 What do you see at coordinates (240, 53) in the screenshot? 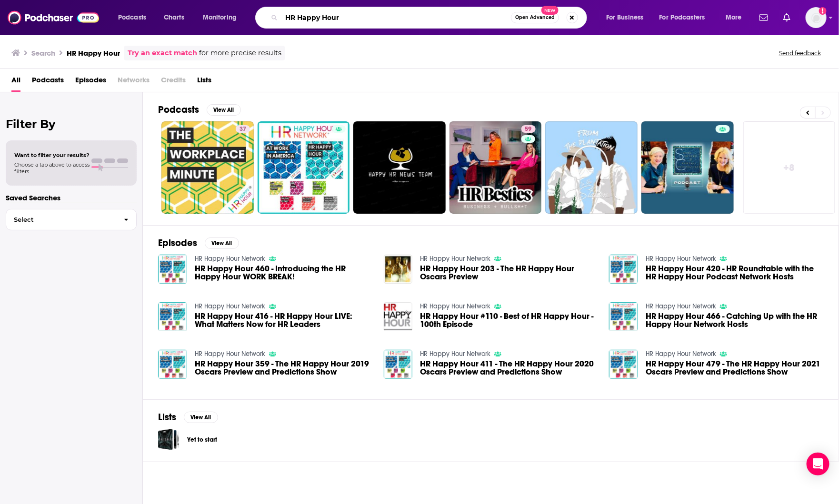
I see `span: for more precise results` at bounding box center [240, 53].